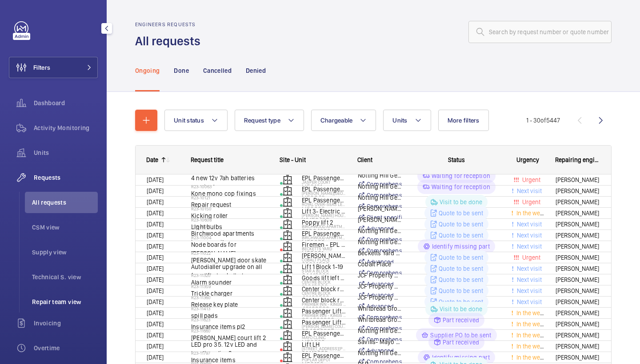 Image resolution: width=640 pixels, height=364 pixels. I want to click on h2: R23-11754, so click(230, 337).